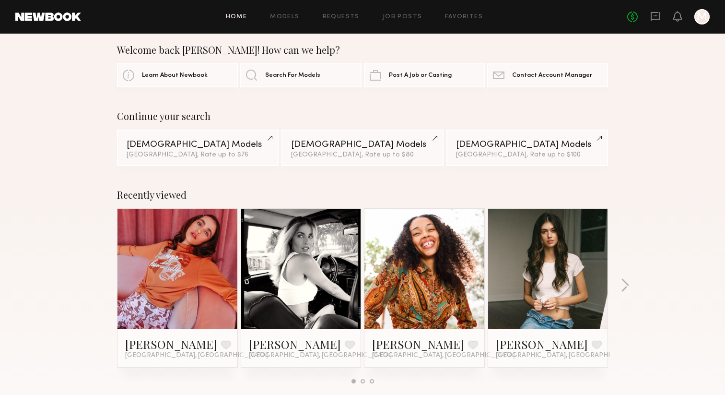 The image size is (725, 395). I want to click on a: Post A Job or Casting, so click(424, 75).